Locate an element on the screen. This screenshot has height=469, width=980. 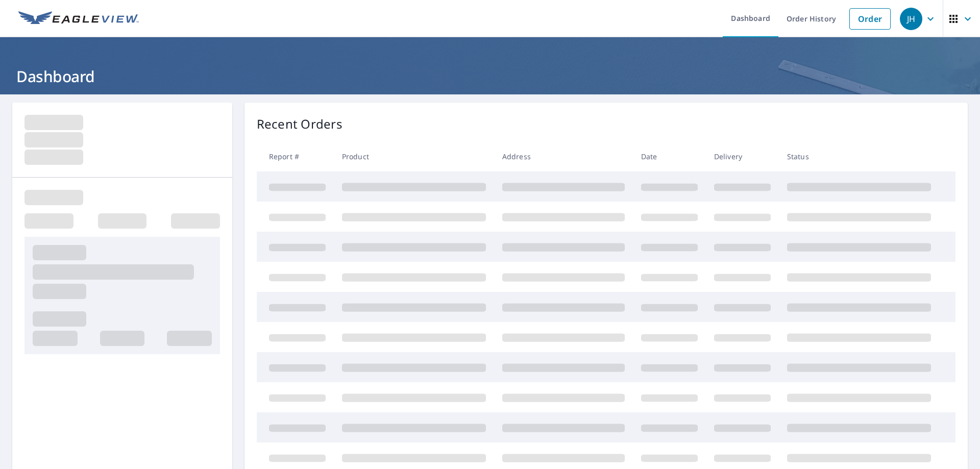
div: JH is located at coordinates (911, 19).